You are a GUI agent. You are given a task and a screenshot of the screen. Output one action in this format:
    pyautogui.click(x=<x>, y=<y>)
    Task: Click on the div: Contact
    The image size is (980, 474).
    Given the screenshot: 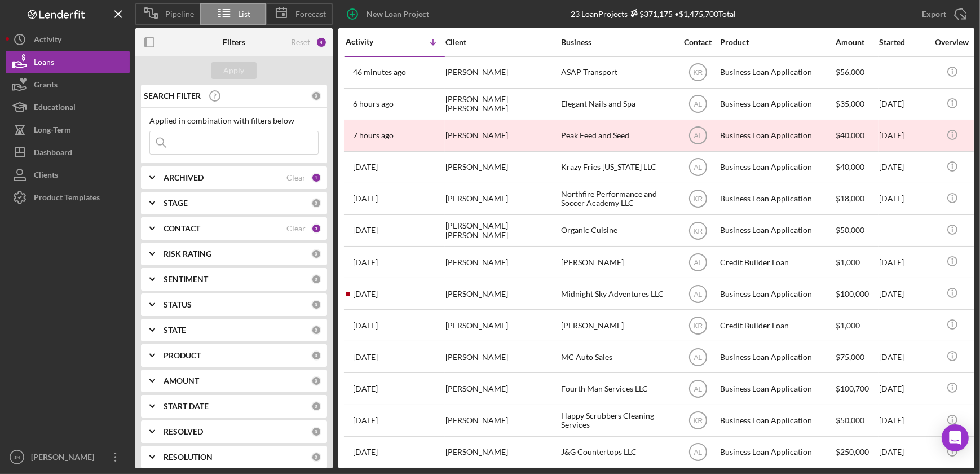 What is the action you would take?
    pyautogui.click(x=698, y=43)
    